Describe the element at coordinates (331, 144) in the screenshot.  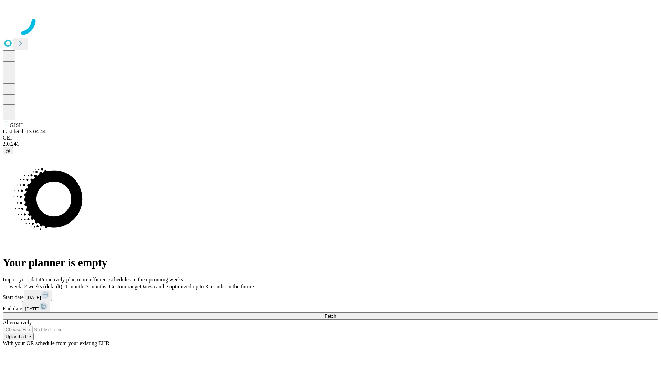
I see `div: 2.0.241` at that location.